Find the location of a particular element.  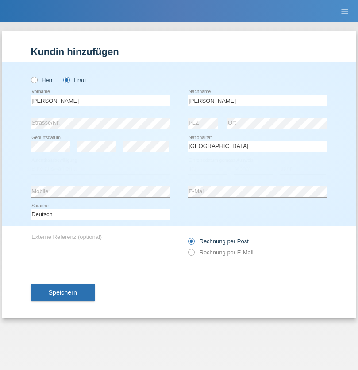

a: menu is located at coordinates (345, 11).